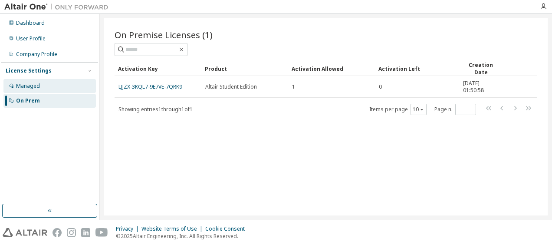  What do you see at coordinates (36, 54) in the screenshot?
I see `div: Company Profile` at bounding box center [36, 54].